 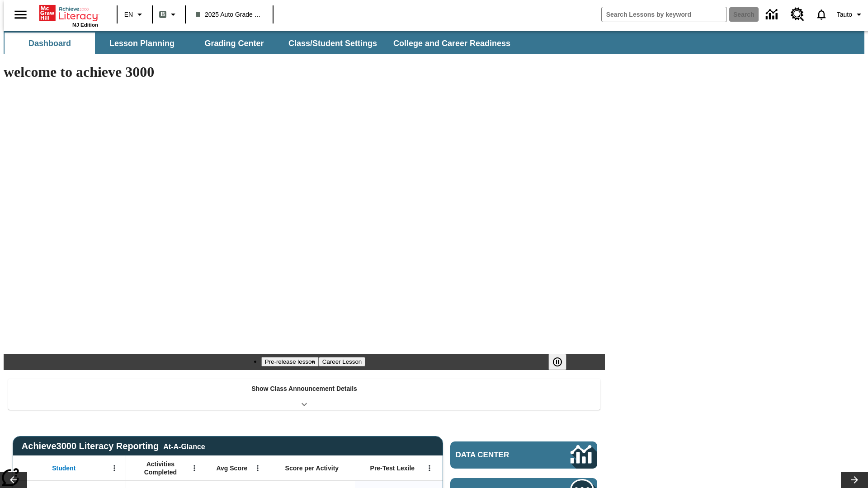 What do you see at coordinates (304, 388) in the screenshot?
I see `p: Show Class Announcement Details` at bounding box center [304, 388].